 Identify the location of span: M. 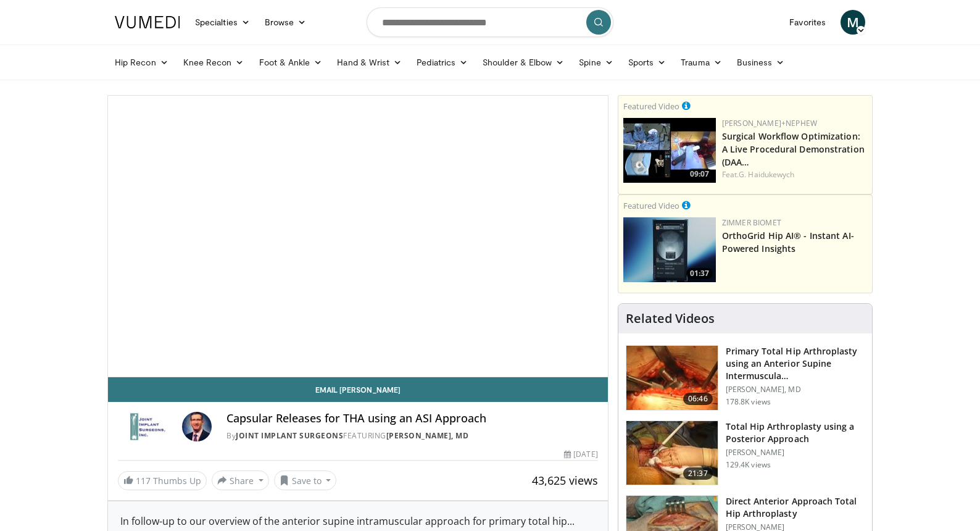
(853, 23).